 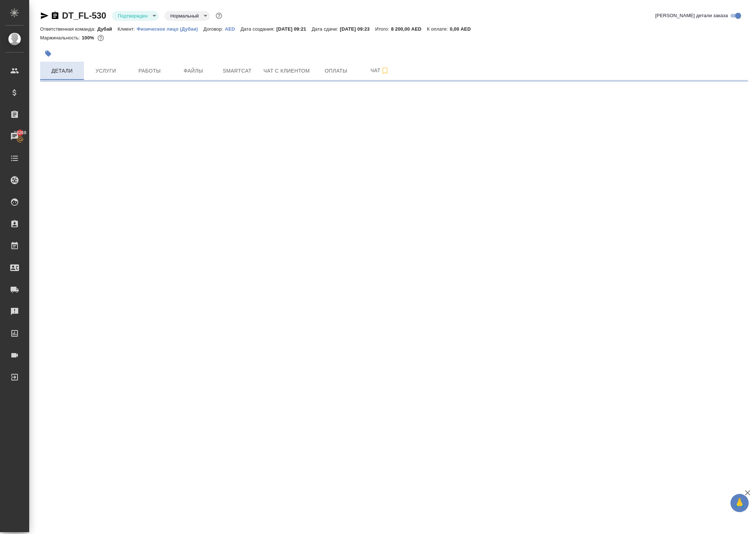 I want to click on a: DT_FL-530, so click(x=84, y=16).